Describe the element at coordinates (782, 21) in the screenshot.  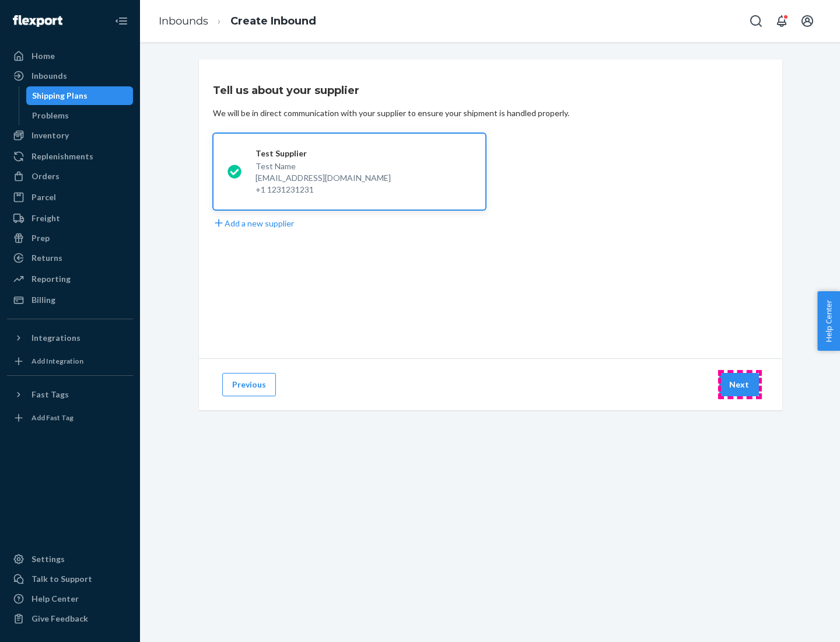
I see `button: Open notifications` at that location.